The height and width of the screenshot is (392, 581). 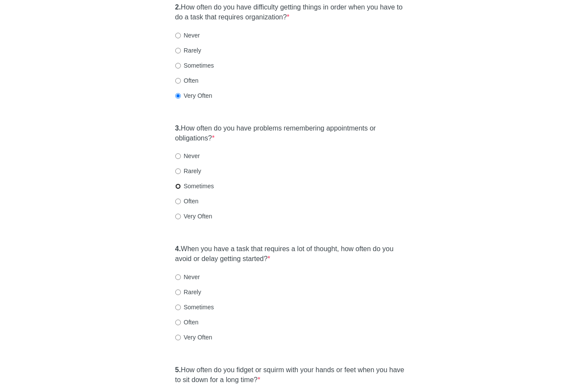 What do you see at coordinates (178, 7) in the screenshot?
I see `strong: 2.` at bounding box center [178, 7].